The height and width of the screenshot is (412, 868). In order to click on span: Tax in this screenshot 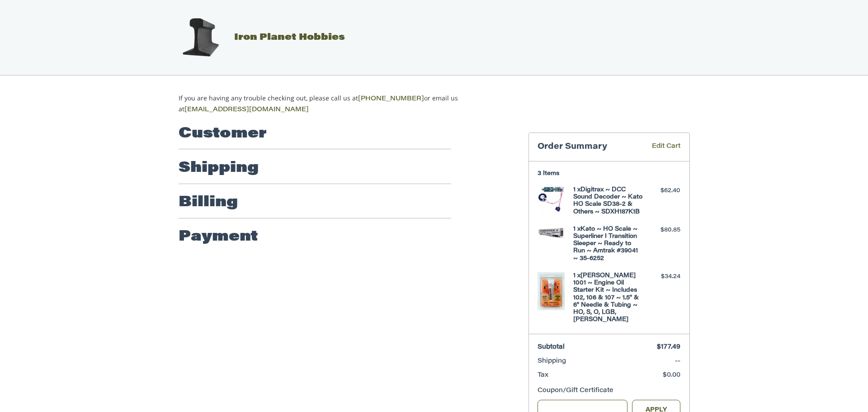, I will do `click(543, 375)`.